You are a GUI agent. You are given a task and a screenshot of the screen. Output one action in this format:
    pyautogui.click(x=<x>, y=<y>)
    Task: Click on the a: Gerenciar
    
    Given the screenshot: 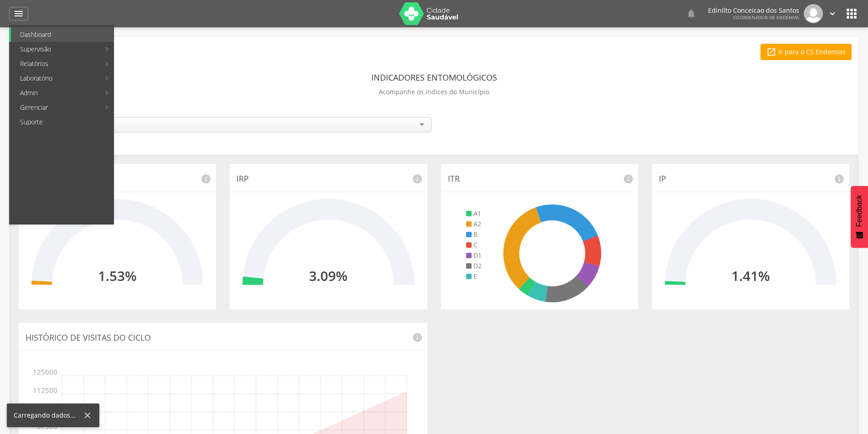 What is the action you would take?
    pyautogui.click(x=55, y=108)
    